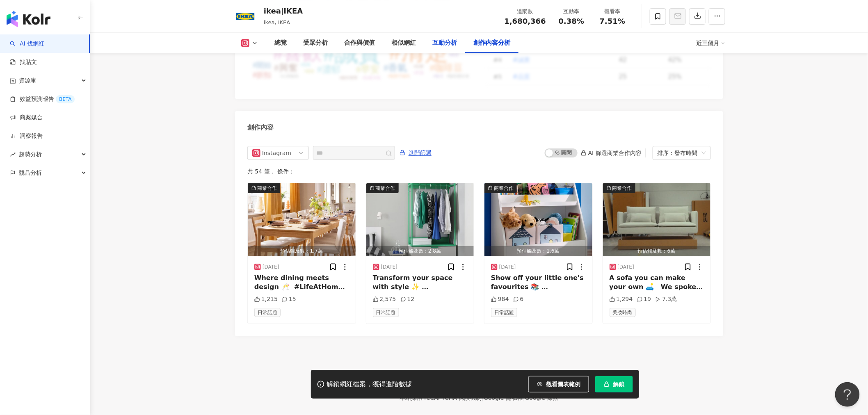 The width and height of the screenshot is (868, 415). Describe the element at coordinates (246, 16) in the screenshot. I see `img: KOL Avatar` at that location.